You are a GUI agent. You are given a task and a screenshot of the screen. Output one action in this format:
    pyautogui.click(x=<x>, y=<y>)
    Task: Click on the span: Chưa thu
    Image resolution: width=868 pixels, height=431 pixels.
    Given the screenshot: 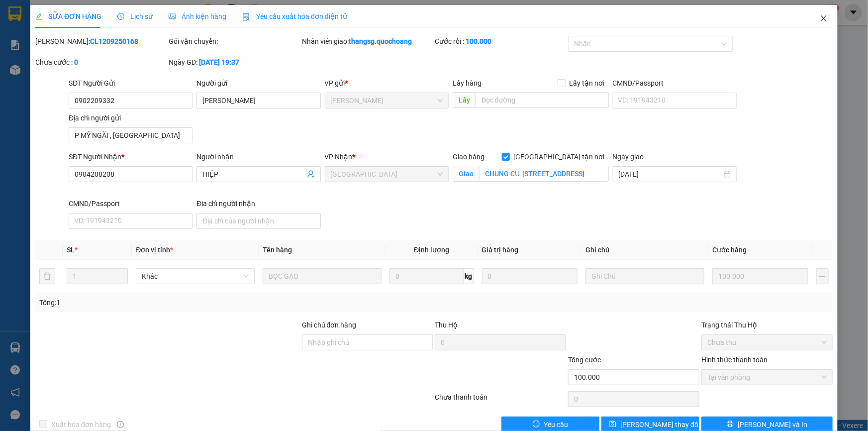 What is the action you would take?
    pyautogui.click(x=767, y=343)
    